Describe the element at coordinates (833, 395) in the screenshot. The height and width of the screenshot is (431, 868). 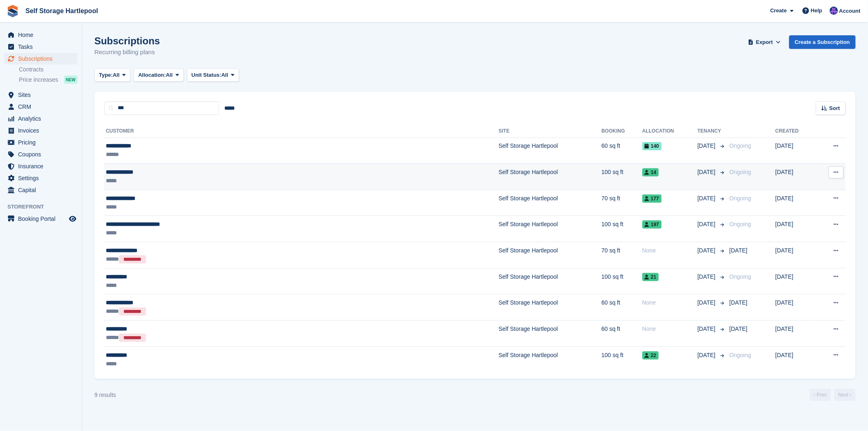
I see `nav: Page` at that location.